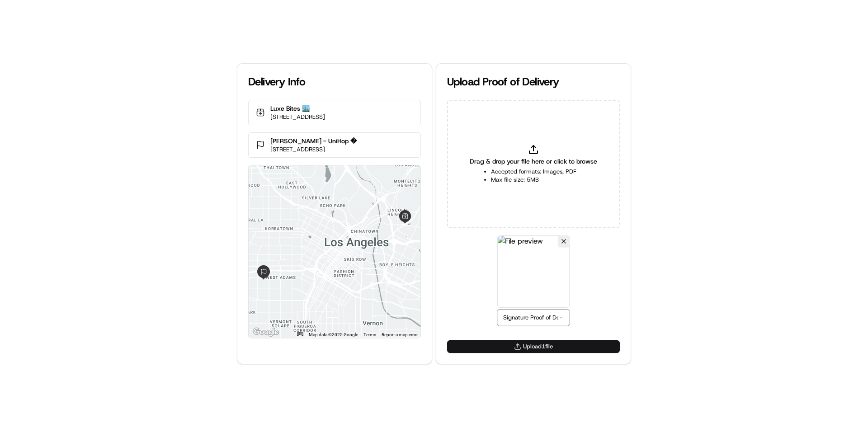  What do you see at coordinates (534, 347) in the screenshot?
I see `button: Upload1file` at bounding box center [534, 347].